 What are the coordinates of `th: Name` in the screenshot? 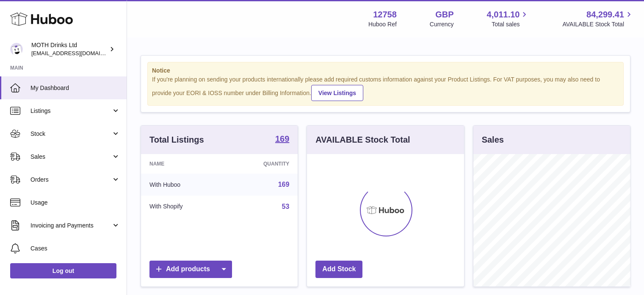 It's located at (183, 164).